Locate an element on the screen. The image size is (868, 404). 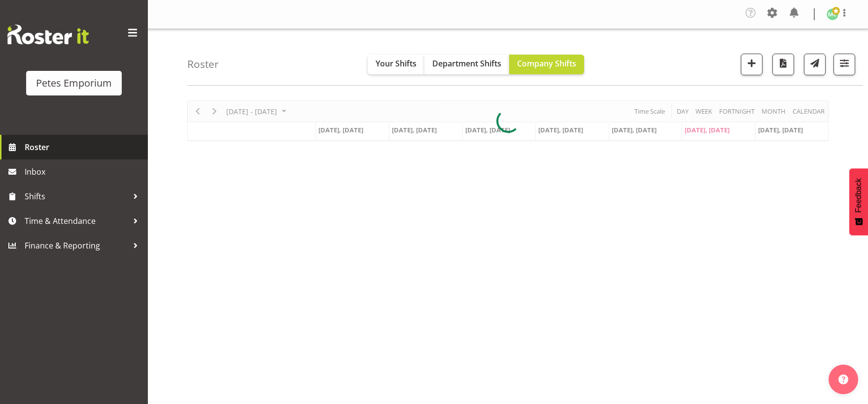
button: Download a PDF of the roster according to the set date range. is located at coordinates (784, 65).